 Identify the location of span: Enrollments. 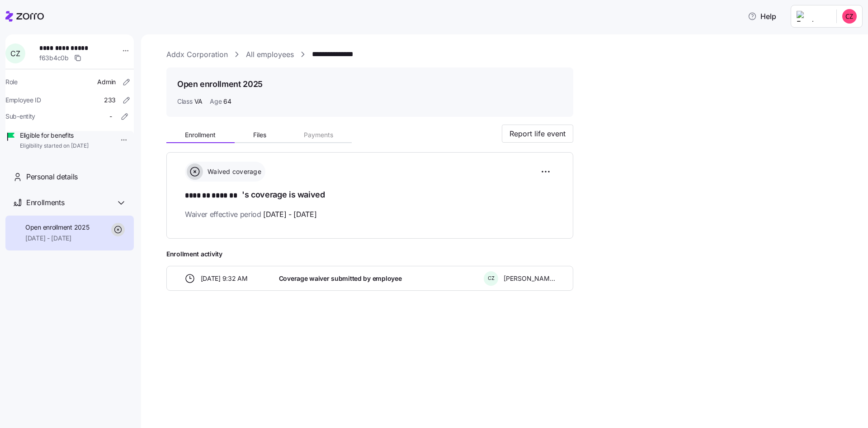
(45, 202).